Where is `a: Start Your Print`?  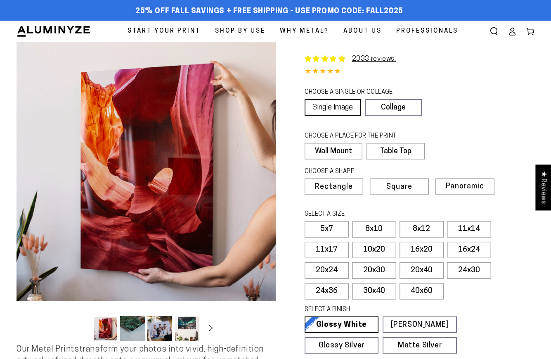
a: Start Your Print is located at coordinates (164, 31).